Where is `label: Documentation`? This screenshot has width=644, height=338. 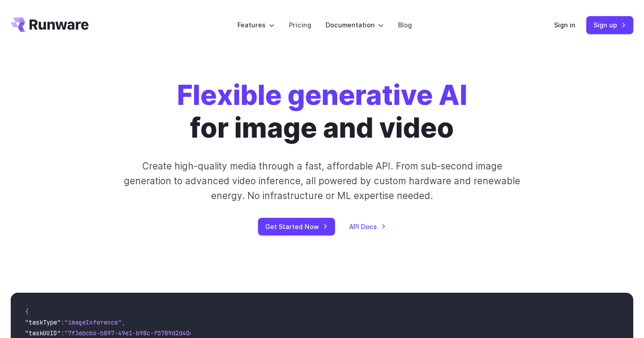
label: Documentation is located at coordinates (355, 25).